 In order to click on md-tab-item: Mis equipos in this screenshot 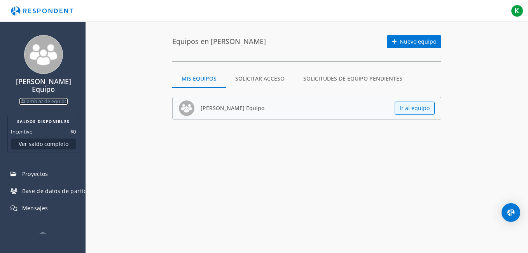, I will do `click(199, 79)`.